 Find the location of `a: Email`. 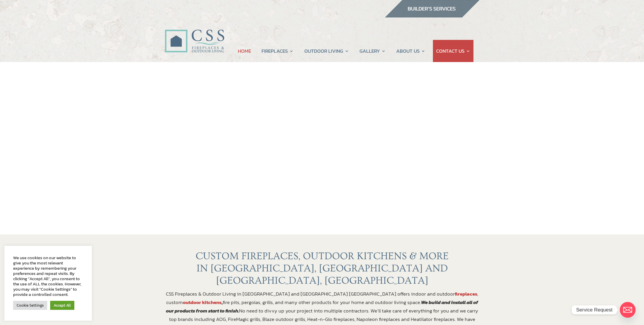

a: Email is located at coordinates (628, 310).